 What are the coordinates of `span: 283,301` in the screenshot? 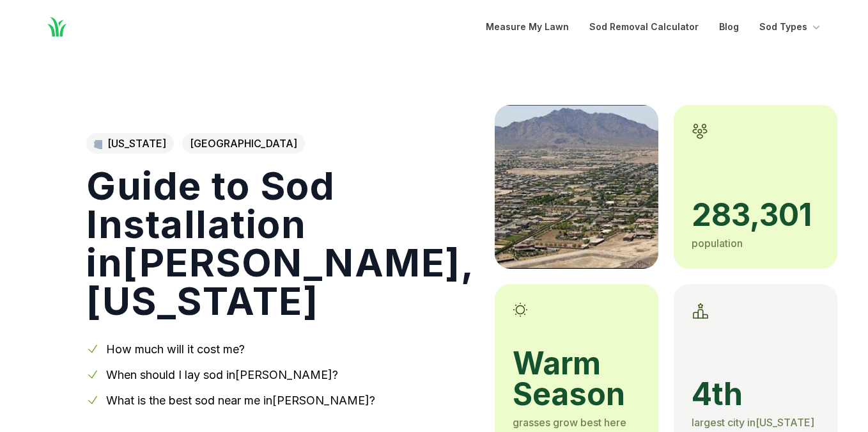 It's located at (756, 215).